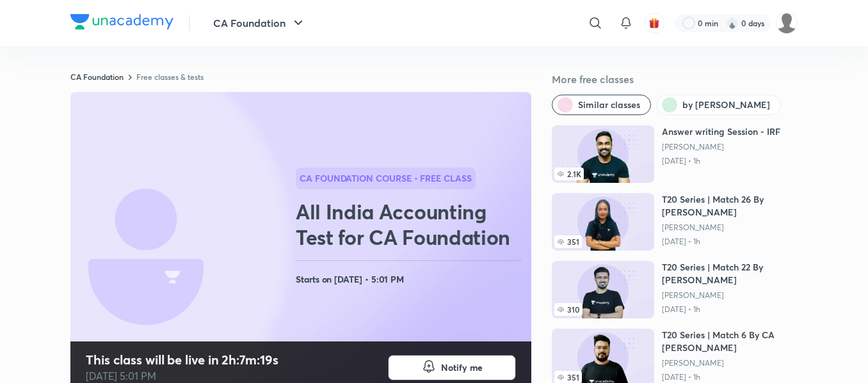 Image resolution: width=868 pixels, height=383 pixels. I want to click on span: Similar classes, so click(609, 105).